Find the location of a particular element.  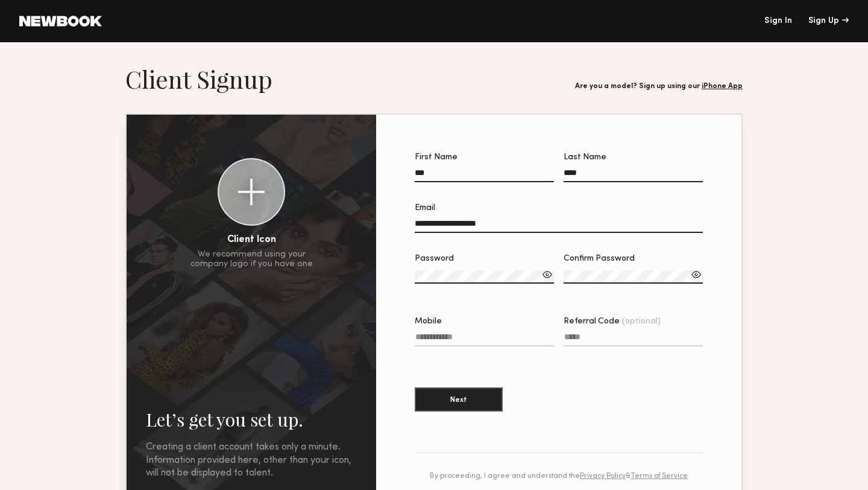

div: First Name is located at coordinates (484, 157).